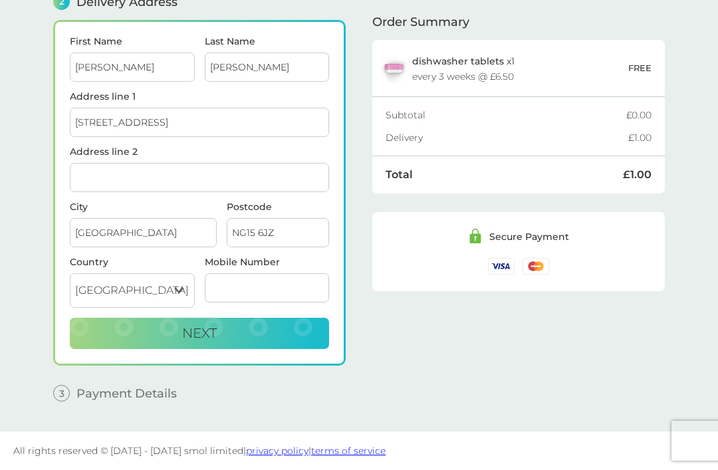 Image resolution: width=718 pixels, height=470 pixels. Describe the element at coordinates (132, 262) in the screenshot. I see `div: Country` at that location.